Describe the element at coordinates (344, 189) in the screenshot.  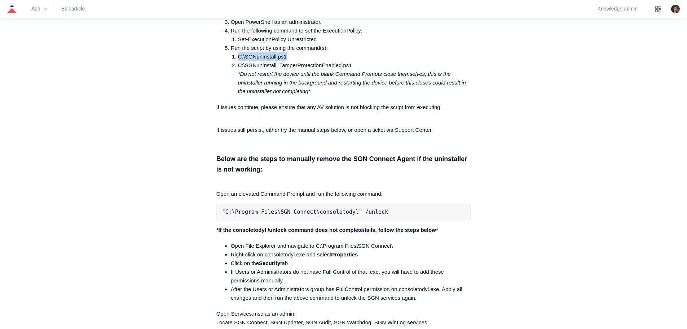
I see `p: Open an elevated Command Prompt and run the following command:` at that location.